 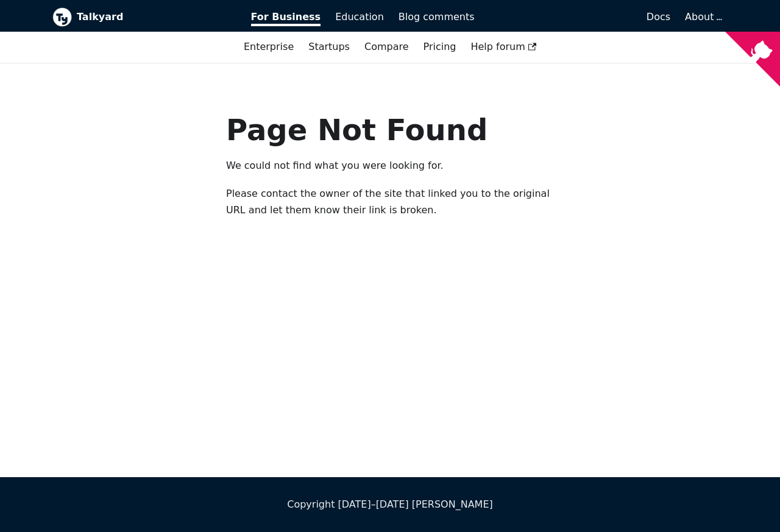 I want to click on a: Compare, so click(x=386, y=46).